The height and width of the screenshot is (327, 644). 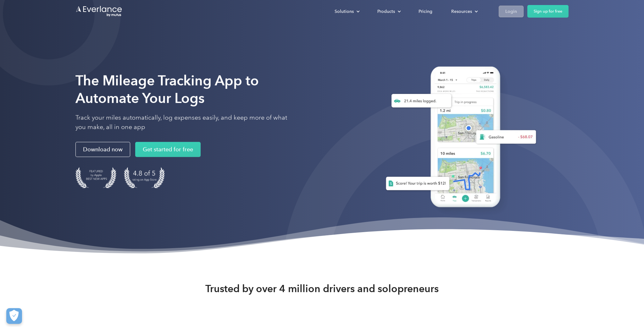 I want to click on strong: The Mileage Tracking App to Automate Your Logs, so click(x=167, y=89).